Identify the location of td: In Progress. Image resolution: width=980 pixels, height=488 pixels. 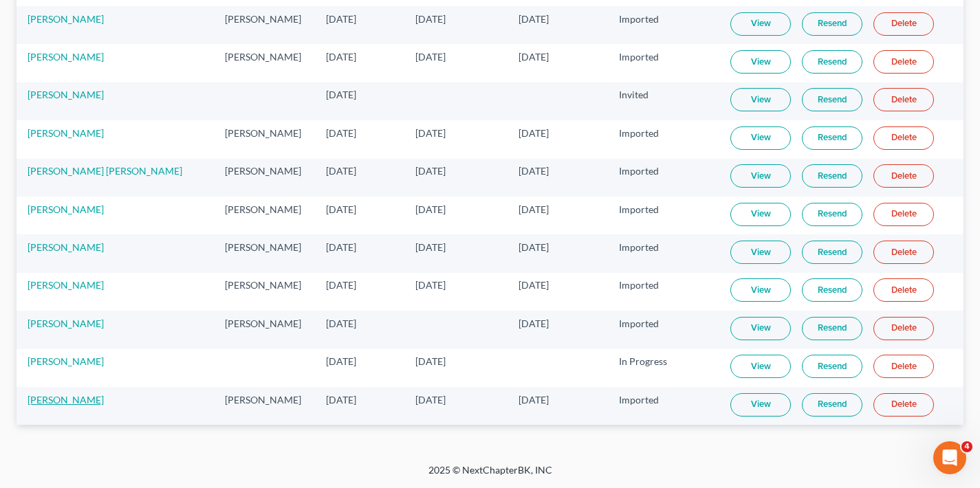
(664, 368).